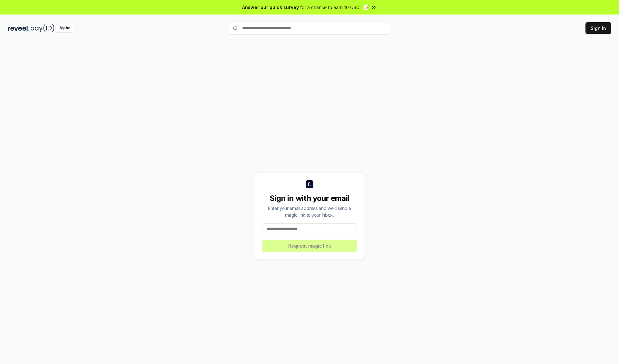  Describe the element at coordinates (310, 198) in the screenshot. I see `div: Sign in with your email` at that location.